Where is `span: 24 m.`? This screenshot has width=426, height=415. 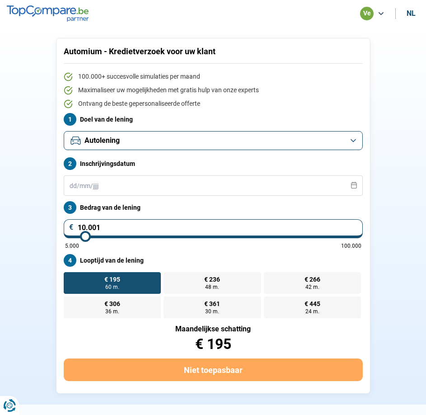 span: 24 m. is located at coordinates (312, 311).